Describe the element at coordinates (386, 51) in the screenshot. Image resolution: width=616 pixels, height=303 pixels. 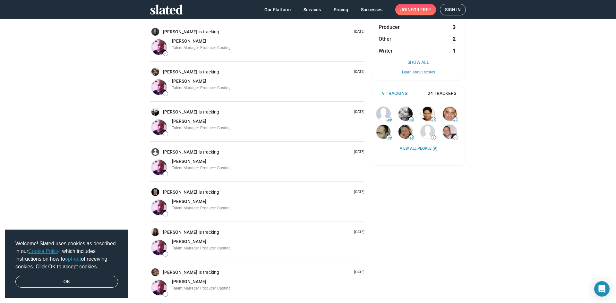
I see `span: Writer` at that location.